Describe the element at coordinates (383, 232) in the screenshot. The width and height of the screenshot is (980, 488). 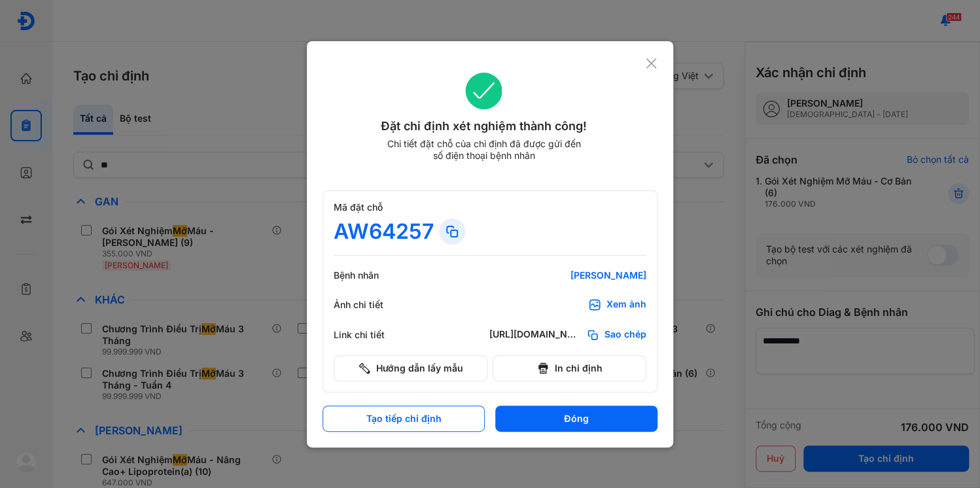
I see `div: AW64257` at that location.